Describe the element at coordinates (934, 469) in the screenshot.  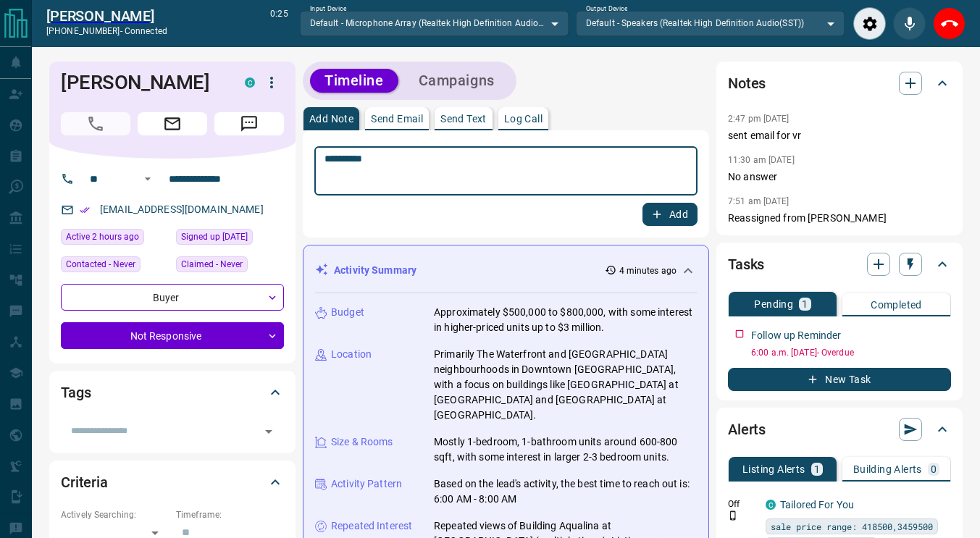
I see `p: 0` at that location.